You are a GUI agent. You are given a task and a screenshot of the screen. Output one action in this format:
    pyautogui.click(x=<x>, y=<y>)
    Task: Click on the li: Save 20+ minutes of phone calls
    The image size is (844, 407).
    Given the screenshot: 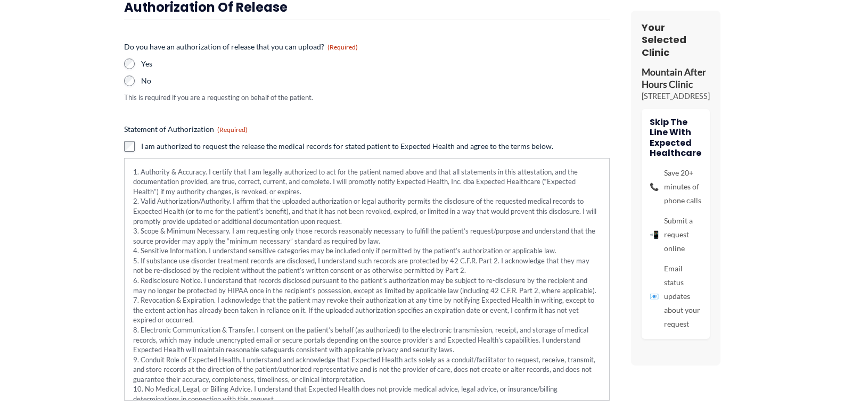 What is the action you would take?
    pyautogui.click(x=676, y=187)
    